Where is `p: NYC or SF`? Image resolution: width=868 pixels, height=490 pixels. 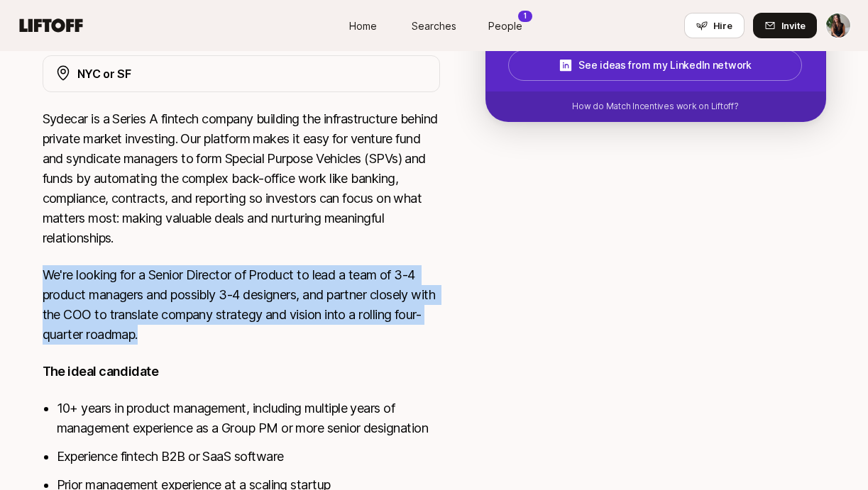 p: NYC or SF is located at coordinates (104, 74).